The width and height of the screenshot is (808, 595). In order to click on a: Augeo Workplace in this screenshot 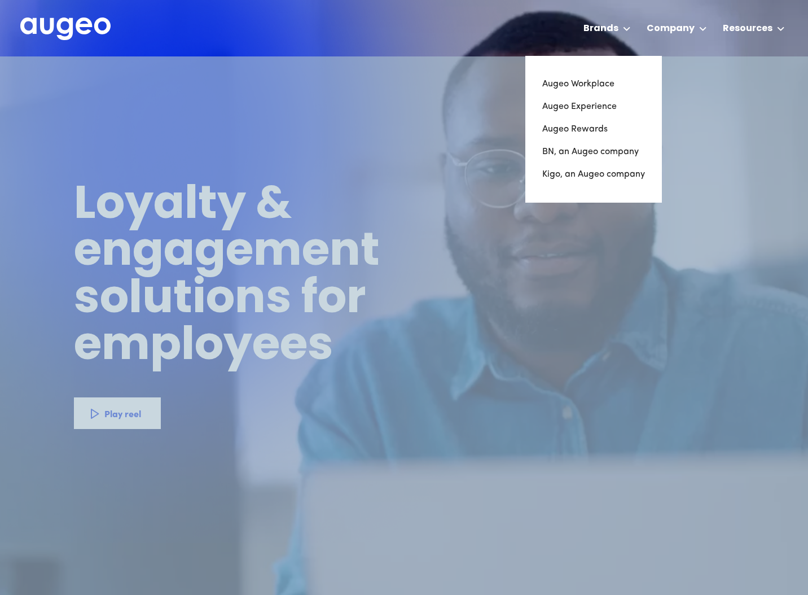, I will do `click(594, 84)`.